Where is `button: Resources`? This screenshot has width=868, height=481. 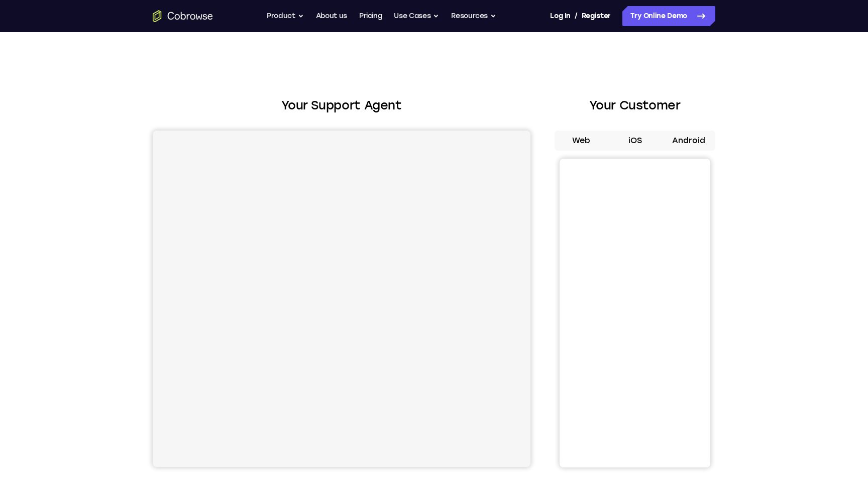 button: Resources is located at coordinates (474, 16).